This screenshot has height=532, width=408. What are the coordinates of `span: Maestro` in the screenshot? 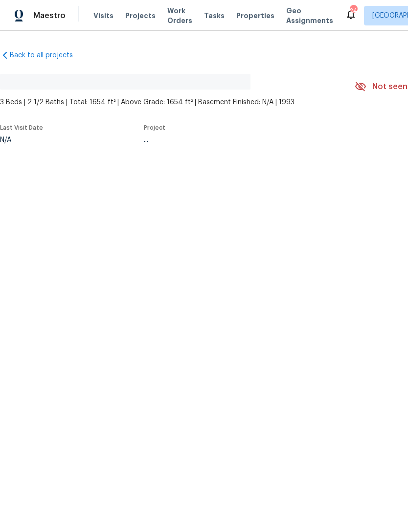 It's located at (50, 15).